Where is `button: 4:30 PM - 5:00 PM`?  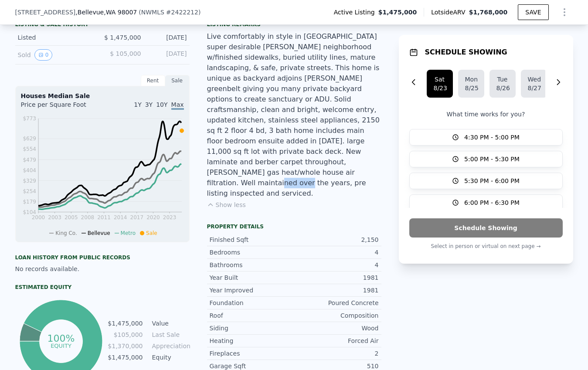
button: 4:30 PM - 5:00 PM is located at coordinates (486, 137).